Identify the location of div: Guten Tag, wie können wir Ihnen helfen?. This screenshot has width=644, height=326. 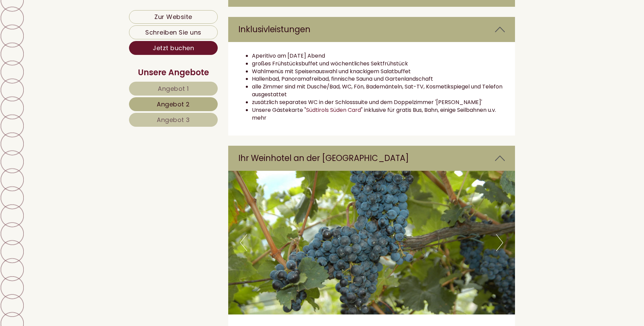
(63, 30).